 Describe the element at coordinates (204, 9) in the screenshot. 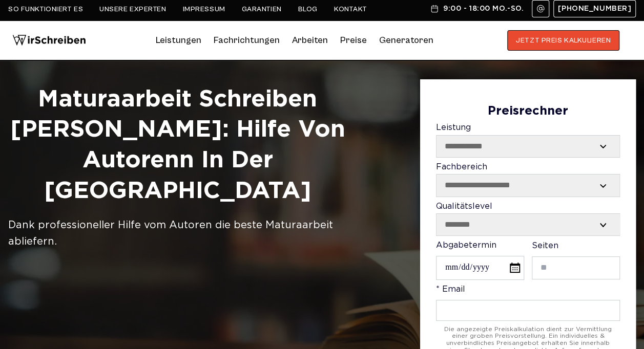

I see `a: Impressum` at that location.